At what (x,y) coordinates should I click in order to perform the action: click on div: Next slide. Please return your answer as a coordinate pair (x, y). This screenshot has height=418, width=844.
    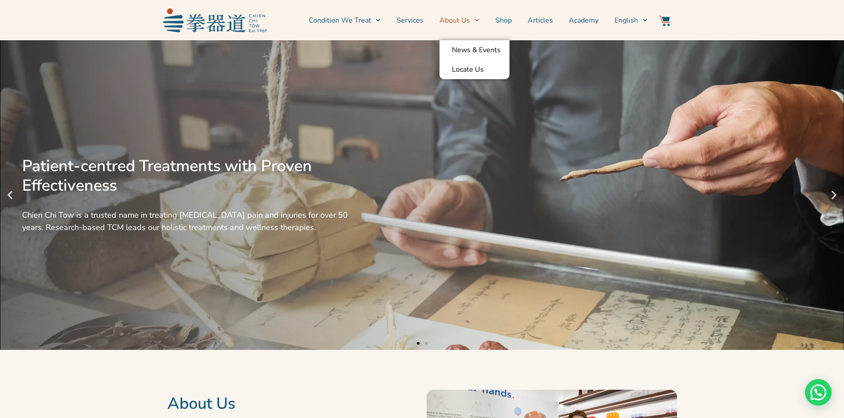
    Looking at the image, I should click on (833, 195).